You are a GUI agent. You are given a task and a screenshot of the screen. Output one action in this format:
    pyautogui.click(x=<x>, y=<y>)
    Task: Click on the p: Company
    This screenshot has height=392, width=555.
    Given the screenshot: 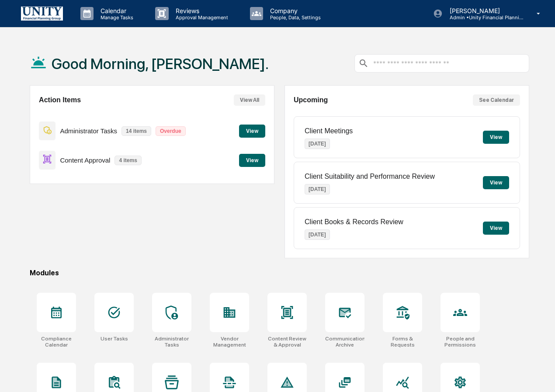 What is the action you would take?
    pyautogui.click(x=294, y=10)
    